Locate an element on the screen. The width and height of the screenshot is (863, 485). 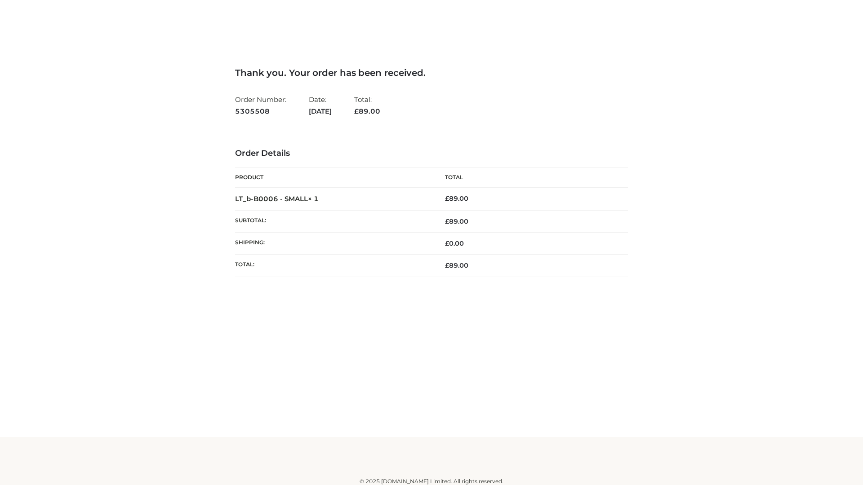
th: Total is located at coordinates (529, 177).